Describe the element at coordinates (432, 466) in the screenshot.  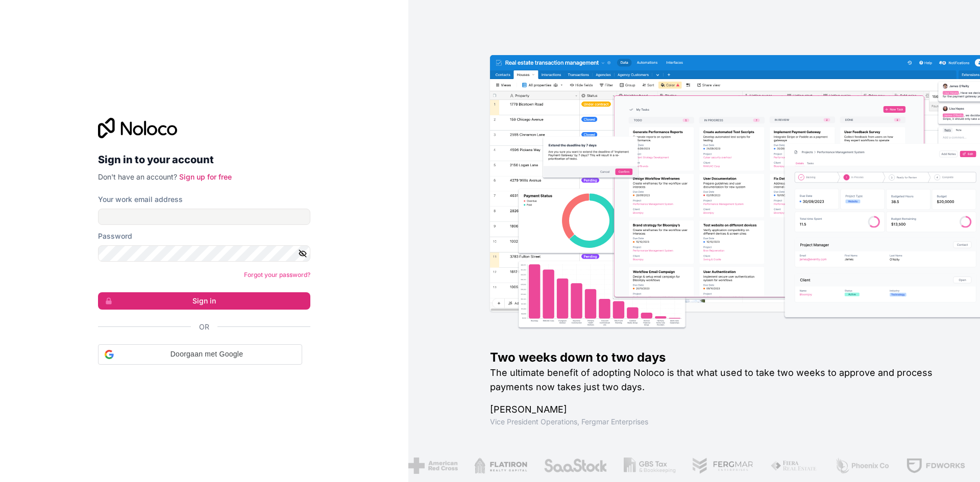
I see `img: /assets/american-red-cross-BAupjrZR.png` at that location.